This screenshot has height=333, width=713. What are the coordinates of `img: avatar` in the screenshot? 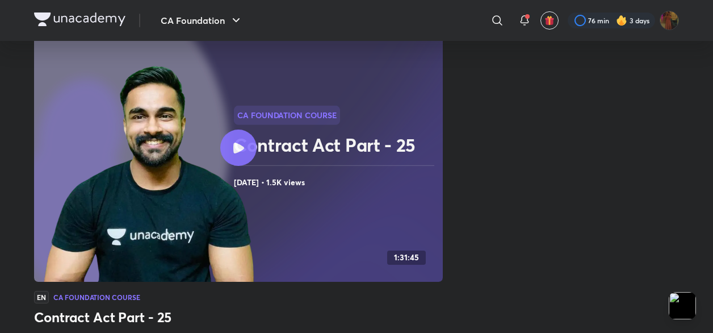 It's located at (550, 20).